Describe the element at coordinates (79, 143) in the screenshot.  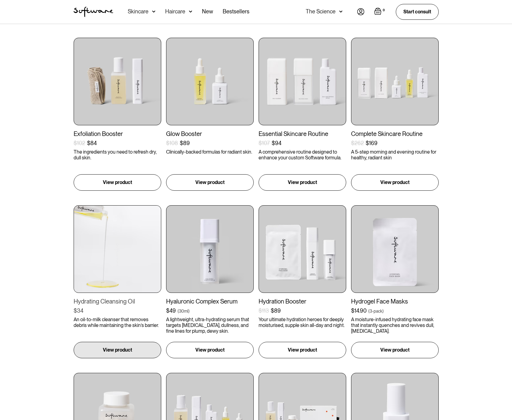
I see `div: $102` at that location.